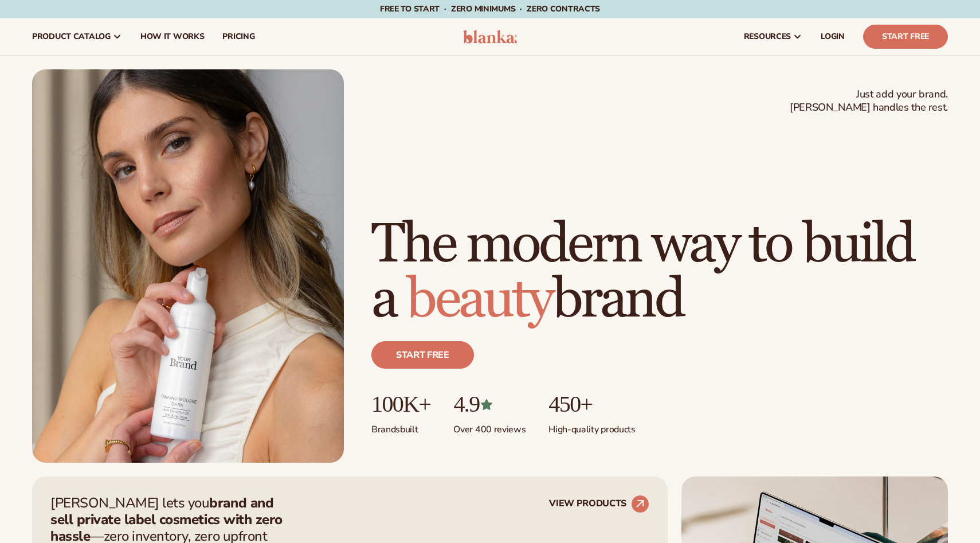 Image resolution: width=980 pixels, height=543 pixels. What do you see at coordinates (490, 37) in the screenshot?
I see `a: logo` at bounding box center [490, 37].